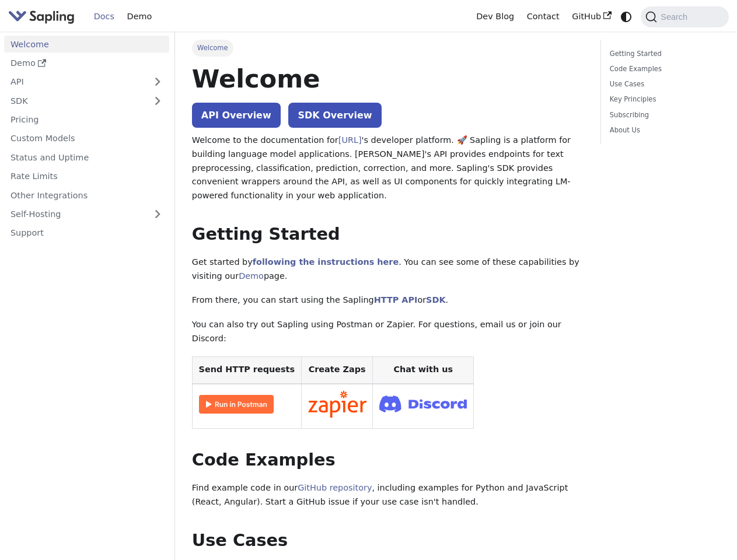 The height and width of the screenshot is (560, 737). What do you see at coordinates (495, 17) in the screenshot?
I see `a: Dev Blog` at bounding box center [495, 17].